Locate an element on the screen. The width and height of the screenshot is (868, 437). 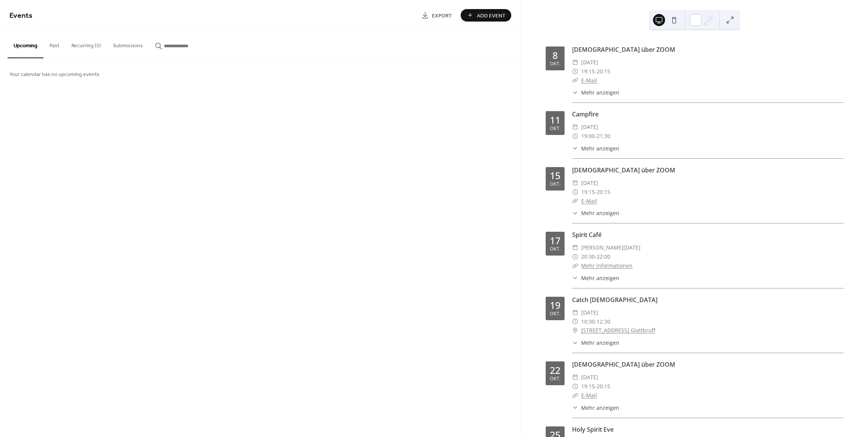
div: 22 is located at coordinates (555, 370).